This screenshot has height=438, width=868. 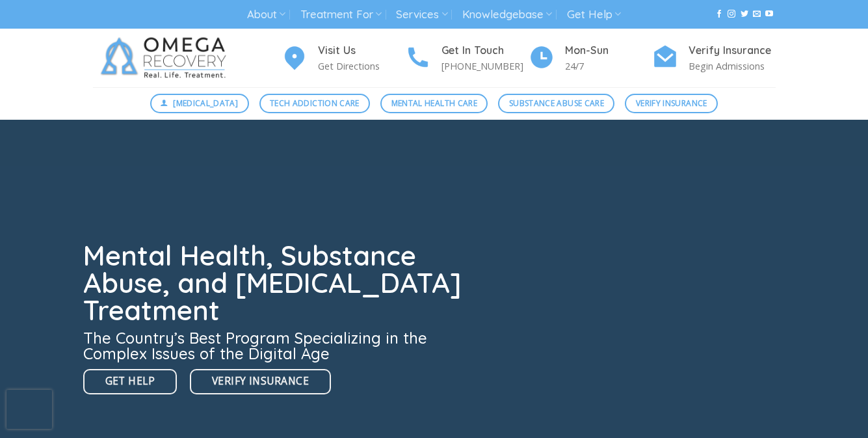 What do you see at coordinates (556, 103) in the screenshot?
I see `a: Substance Abuse Care` at bounding box center [556, 103].